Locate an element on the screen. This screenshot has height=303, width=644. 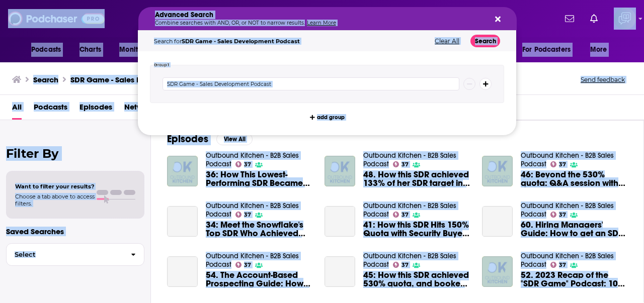
span: Want to filter your results? is located at coordinates (55, 186).